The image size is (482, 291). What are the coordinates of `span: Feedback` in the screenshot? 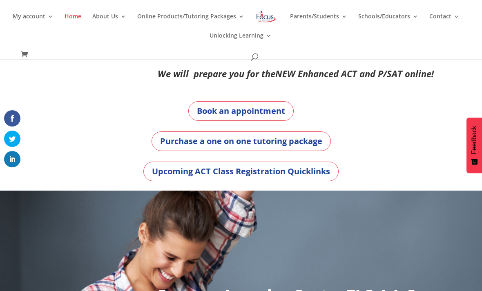 It's located at (474, 140).